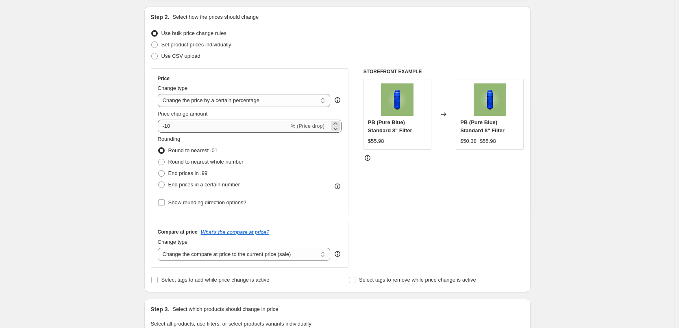 This screenshot has height=328, width=679. What do you see at coordinates (216, 17) in the screenshot?
I see `p: Select how the prices should change` at bounding box center [216, 17].